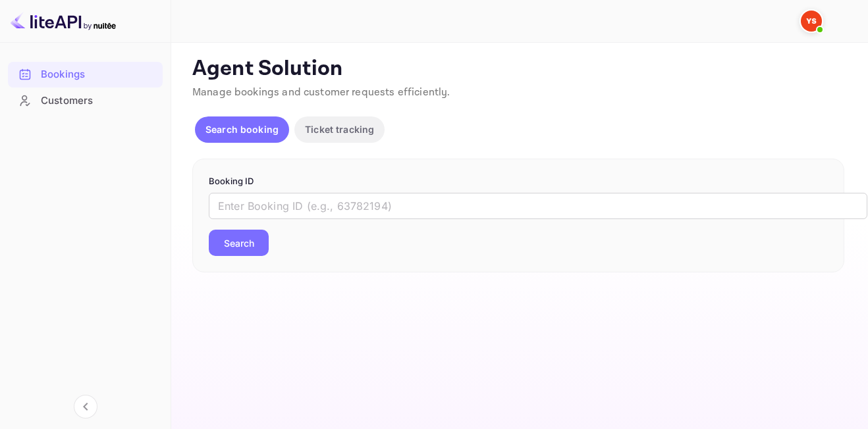  Describe the element at coordinates (86, 406) in the screenshot. I see `button: Collapse navigation` at that location.